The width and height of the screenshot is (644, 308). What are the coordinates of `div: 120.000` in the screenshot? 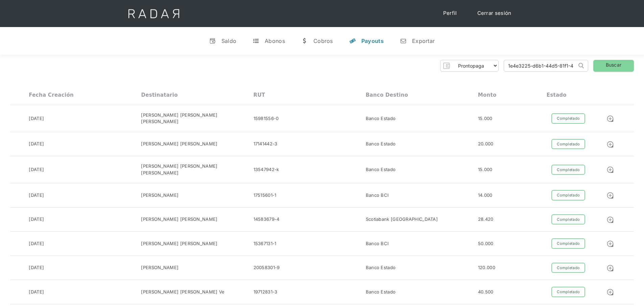 It's located at (486, 268).